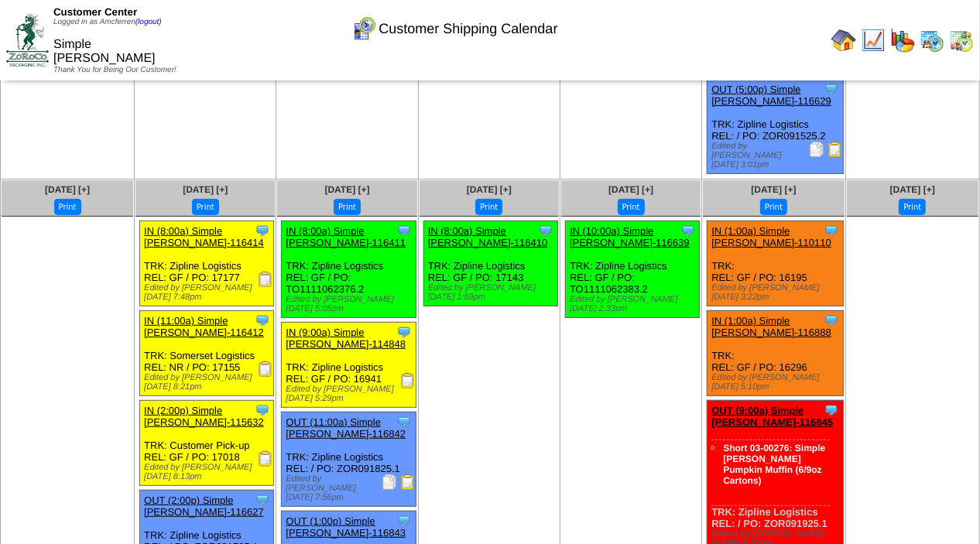  I want to click on div: TRK: REL: GF / PO: 16296, so click(775, 354).